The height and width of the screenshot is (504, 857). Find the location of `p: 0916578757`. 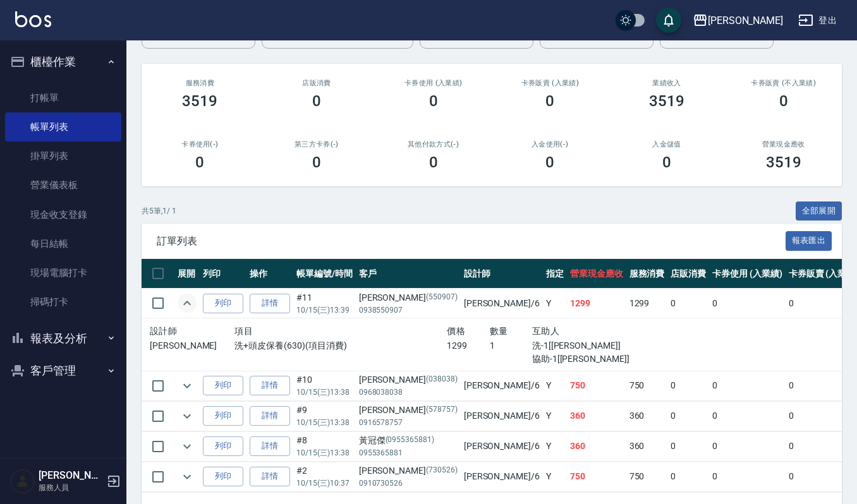

p: 0916578757 is located at coordinates (408, 422).